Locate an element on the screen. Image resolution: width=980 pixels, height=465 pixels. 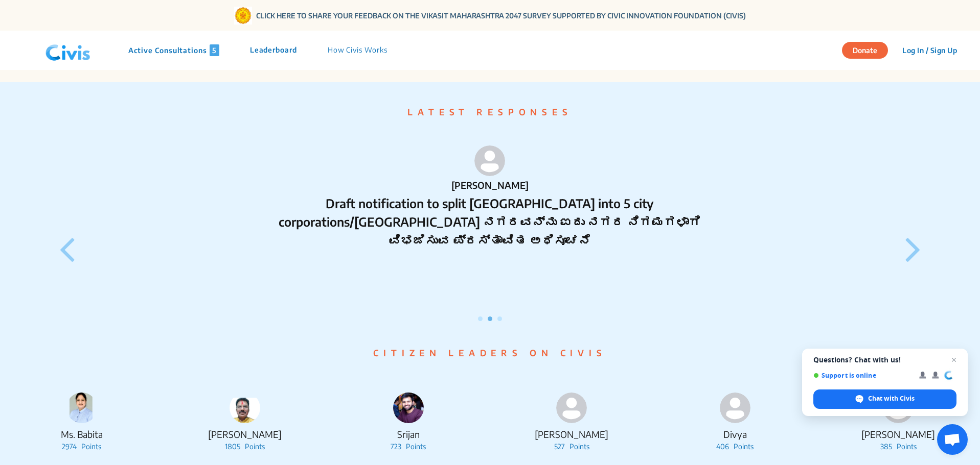
p: Leaderboard is located at coordinates (274, 50).